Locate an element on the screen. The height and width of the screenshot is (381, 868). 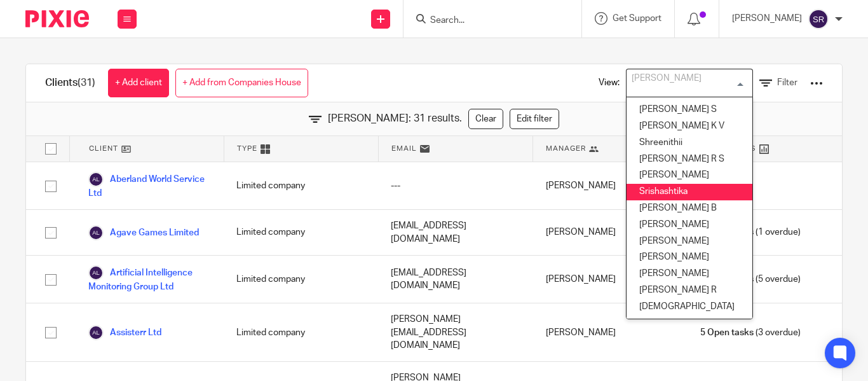
li: Shreenithii is located at coordinates (689, 143).